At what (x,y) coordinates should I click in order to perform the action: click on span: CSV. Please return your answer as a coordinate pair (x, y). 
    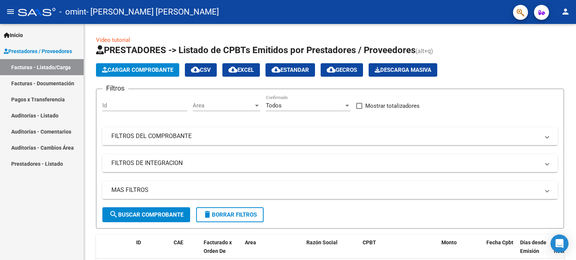
    Looking at the image, I should click on (201, 70).